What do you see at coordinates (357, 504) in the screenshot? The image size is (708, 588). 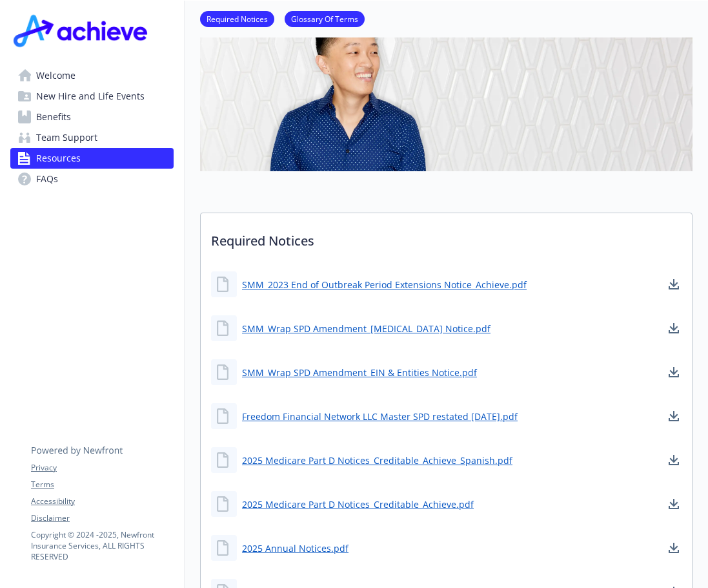 I see `a: 2025 Medicare Part D Notices_Creditable_Achieve.pdf` at bounding box center [357, 504].